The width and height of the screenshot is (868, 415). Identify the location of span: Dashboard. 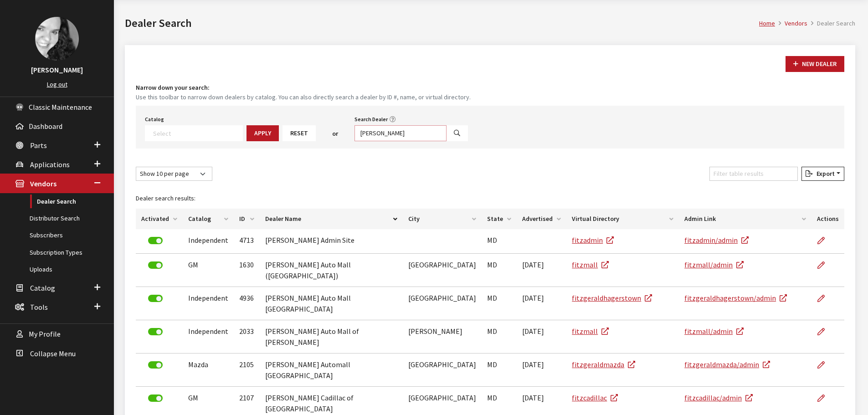
(45, 126).